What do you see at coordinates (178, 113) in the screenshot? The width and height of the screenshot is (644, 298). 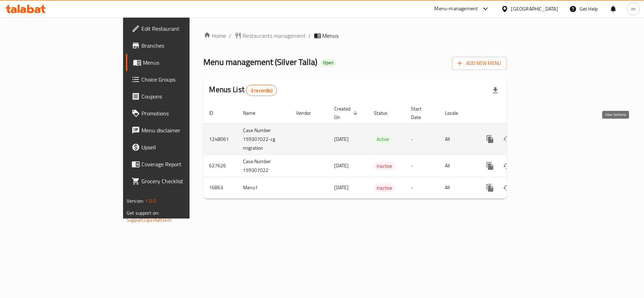 I see `a: Promotions` at bounding box center [178, 113].